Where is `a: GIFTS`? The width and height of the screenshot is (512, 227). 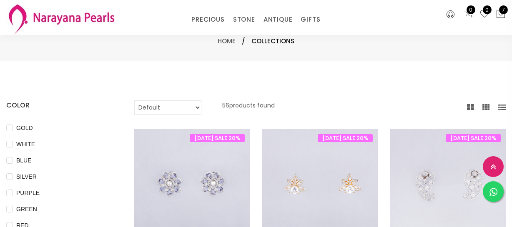 a: GIFTS is located at coordinates (310, 20).